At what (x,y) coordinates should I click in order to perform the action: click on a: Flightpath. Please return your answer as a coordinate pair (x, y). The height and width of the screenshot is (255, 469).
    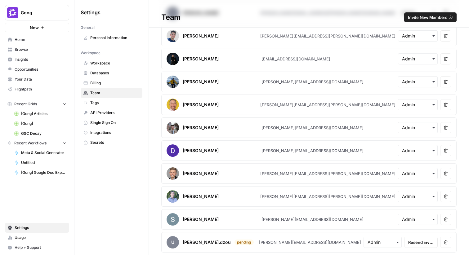
    Looking at the image, I should click on (37, 89).